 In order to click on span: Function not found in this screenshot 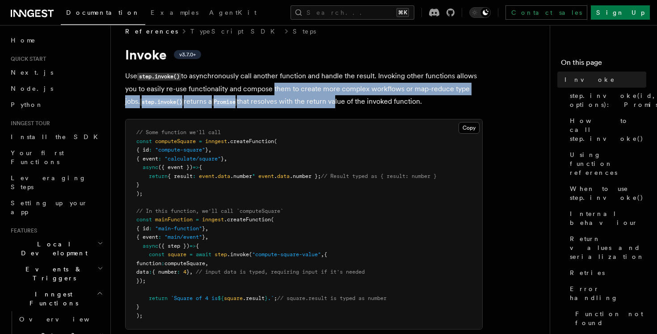, I will do `click(611, 318)`.